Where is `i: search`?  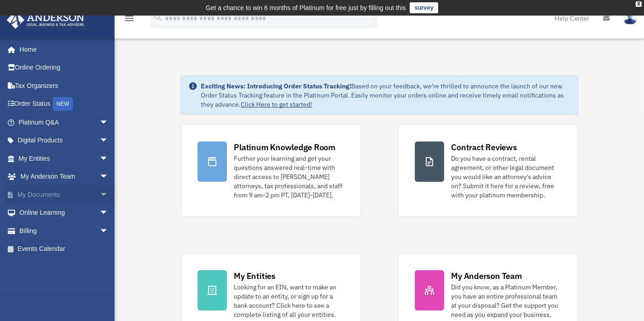
i: search is located at coordinates (158, 17).